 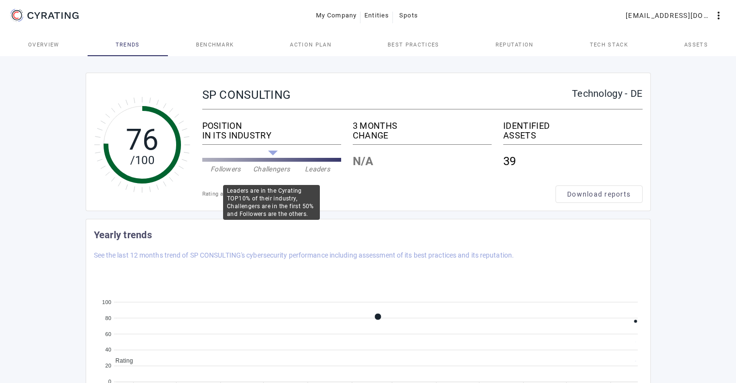 What do you see at coordinates (106, 302) in the screenshot?
I see `tspan: 100` at bounding box center [106, 302].